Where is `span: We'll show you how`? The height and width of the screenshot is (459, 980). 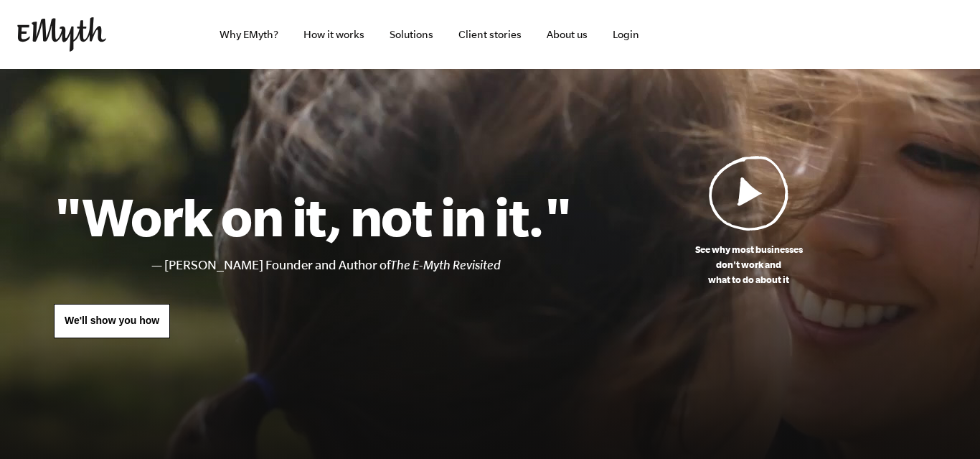 span: We'll show you how is located at coordinates (112, 320).